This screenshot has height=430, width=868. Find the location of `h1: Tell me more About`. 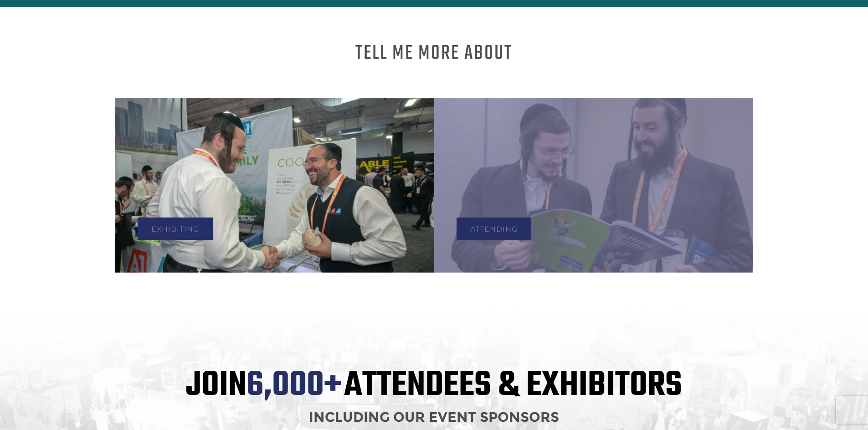

h1: Tell me more About is located at coordinates (434, 54).